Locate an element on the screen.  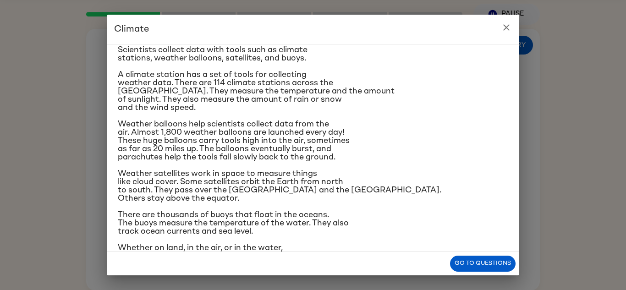
button: Go to questions is located at coordinates (482, 263).